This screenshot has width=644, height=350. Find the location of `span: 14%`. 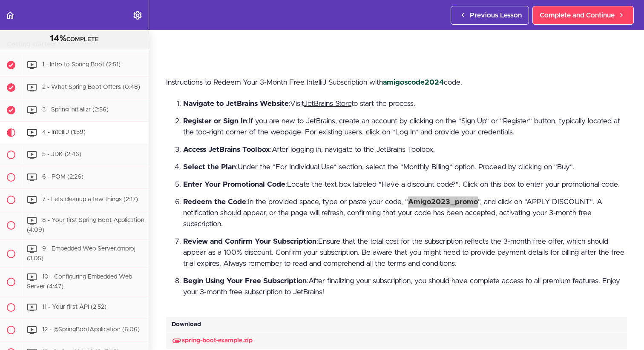

span: 14% is located at coordinates (58, 39).